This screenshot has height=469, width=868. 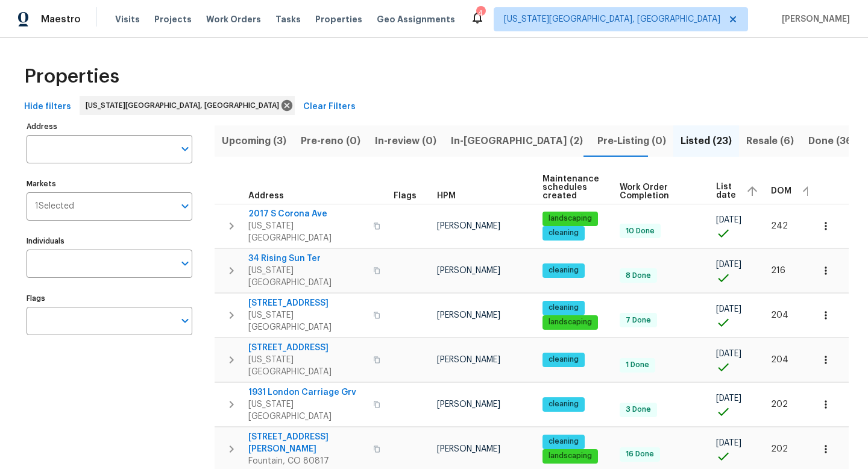 What do you see at coordinates (109, 184) in the screenshot?
I see `label: Markets` at bounding box center [109, 184].